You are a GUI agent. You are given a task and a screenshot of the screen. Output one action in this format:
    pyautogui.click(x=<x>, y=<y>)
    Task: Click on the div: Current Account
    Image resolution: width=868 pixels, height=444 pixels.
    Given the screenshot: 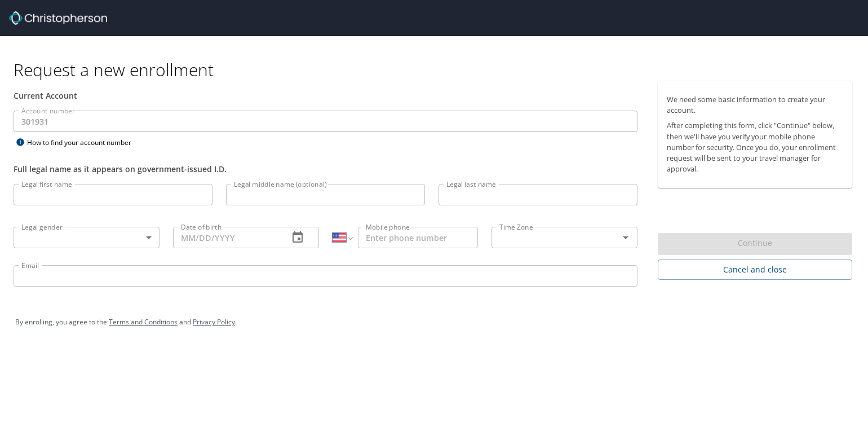 What is the action you would take?
    pyautogui.click(x=326, y=96)
    